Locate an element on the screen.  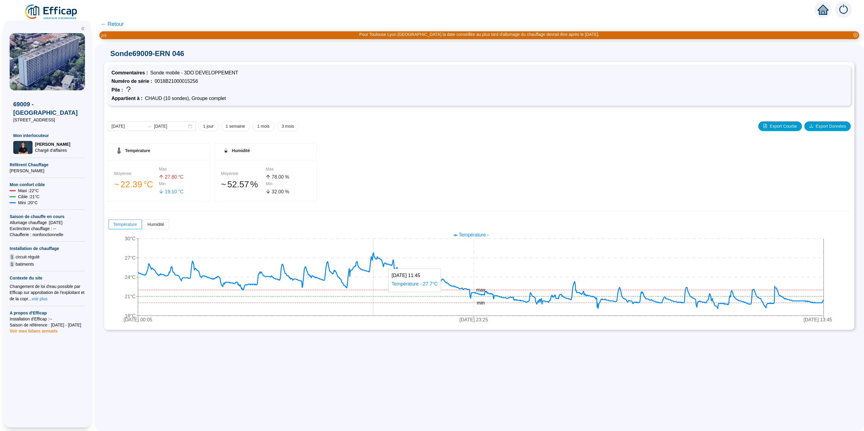
tspan: 21°C is located at coordinates (130, 296).